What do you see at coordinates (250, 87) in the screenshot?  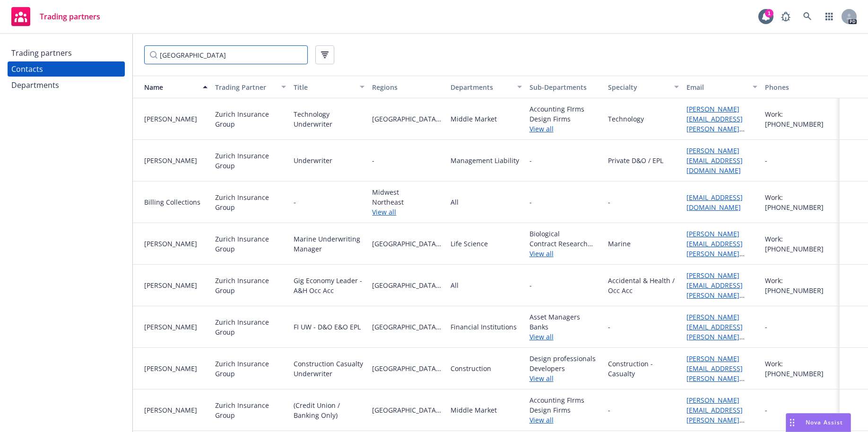 I see `button: Trading Partner` at bounding box center [250, 87].